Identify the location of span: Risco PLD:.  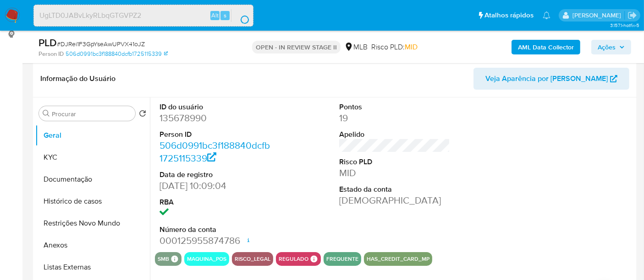
(394, 47).